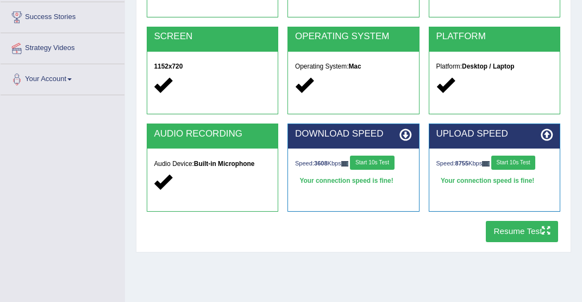 Image resolution: width=582 pixels, height=302 pixels. I want to click on h2: OPERATING SYSTEM, so click(354, 36).